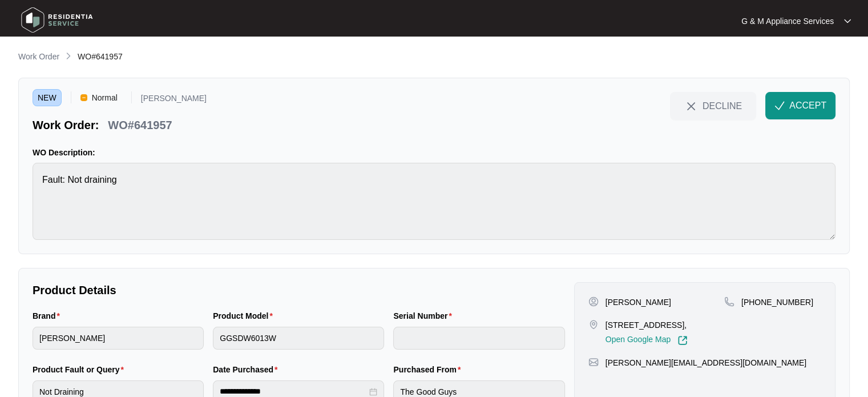 Image resolution: width=868 pixels, height=397 pixels. Describe the element at coordinates (594, 302) in the screenshot. I see `img: user-pin` at that location.